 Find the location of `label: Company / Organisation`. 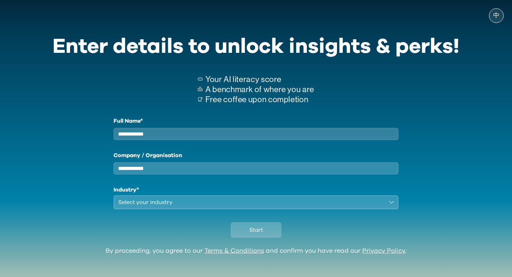

label: Company / Organisation is located at coordinates (256, 156).